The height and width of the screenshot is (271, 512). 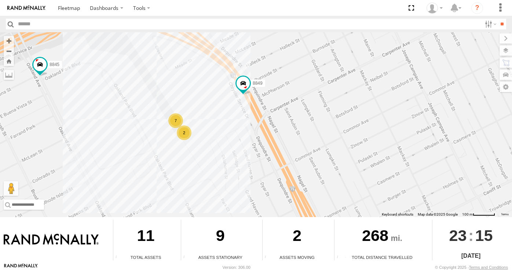 What do you see at coordinates (11, 189) in the screenshot?
I see `button: Drag Pegman onto the map to open Street View` at bounding box center [11, 189].